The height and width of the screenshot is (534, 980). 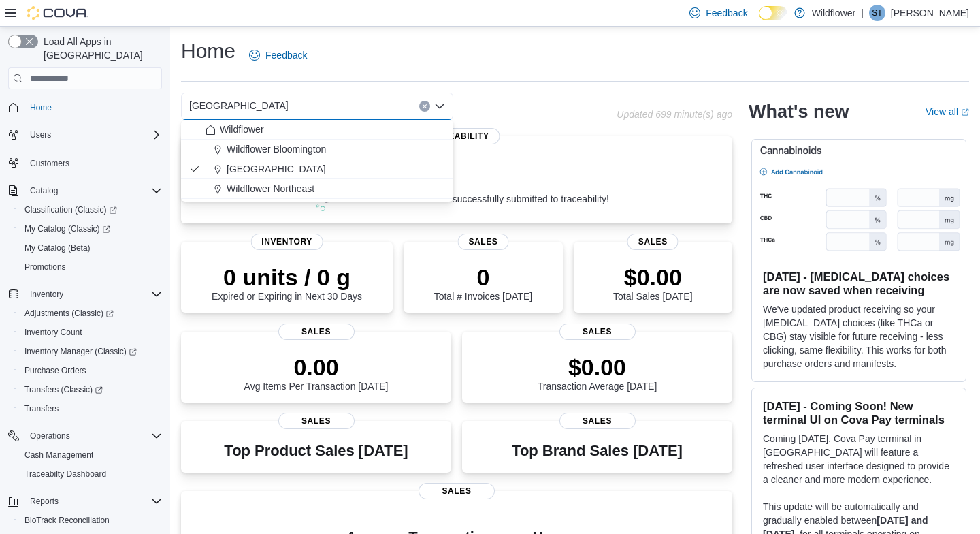 What do you see at coordinates (497, 180) in the screenshot?
I see `p: 0` at bounding box center [497, 180].